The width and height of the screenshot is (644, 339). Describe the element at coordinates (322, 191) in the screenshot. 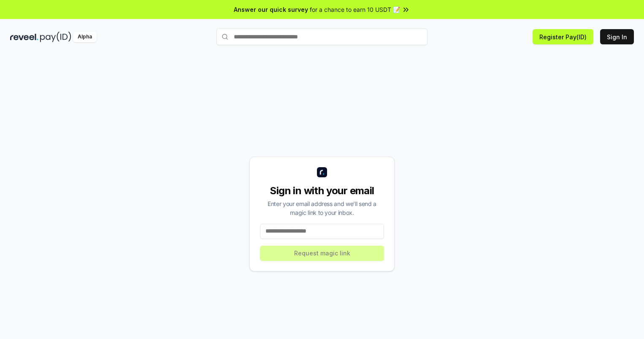

I see `div: Sign in with your email` at that location.